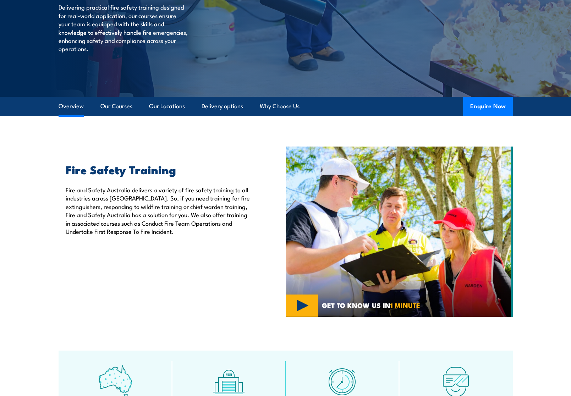  I want to click on a: Our Locations, so click(167, 106).